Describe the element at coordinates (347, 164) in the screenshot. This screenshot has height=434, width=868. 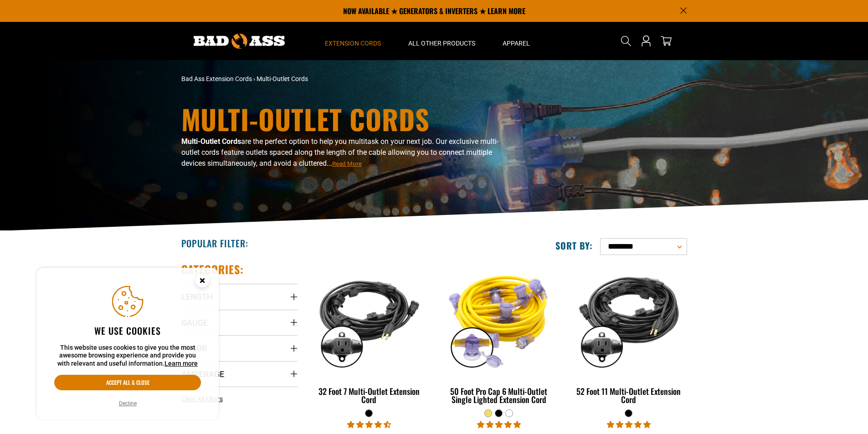
I see `span: Read More` at that location.